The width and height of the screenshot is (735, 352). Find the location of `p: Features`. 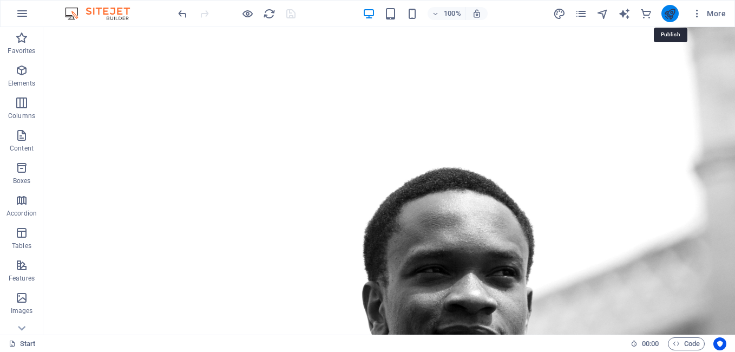

p: Features is located at coordinates (22, 278).